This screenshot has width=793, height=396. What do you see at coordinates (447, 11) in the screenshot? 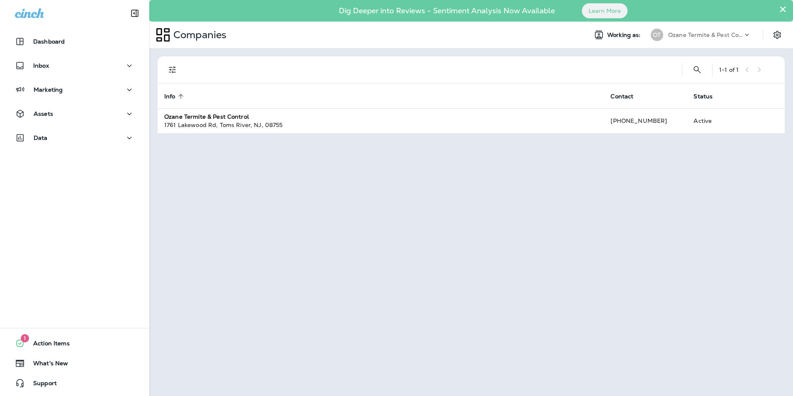
I see `p: Dig Deeper into Reviews - Sentiment Analysis Now Available` at bounding box center [447, 11].